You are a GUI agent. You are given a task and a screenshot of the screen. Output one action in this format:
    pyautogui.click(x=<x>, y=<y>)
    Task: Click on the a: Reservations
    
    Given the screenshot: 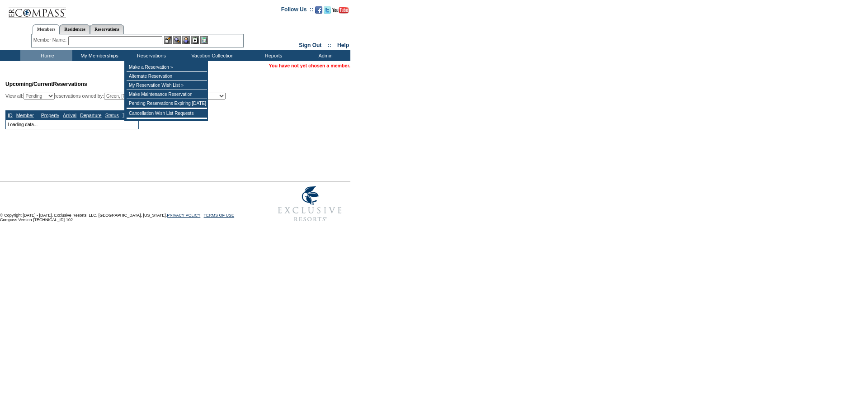 What is the action you would take?
    pyautogui.click(x=106, y=29)
    